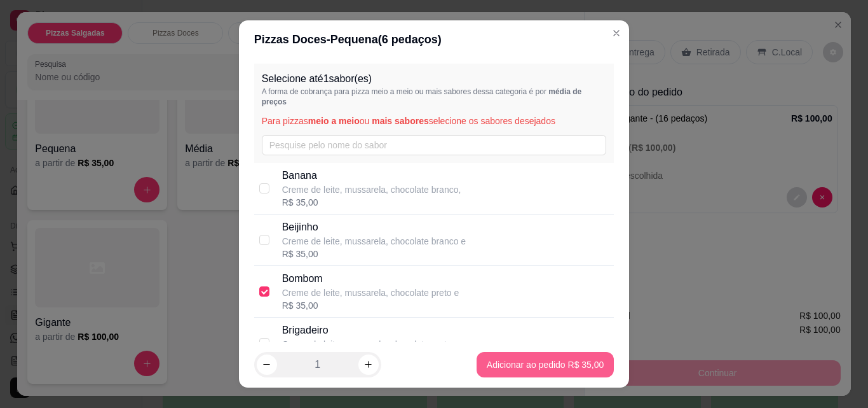  Describe the element at coordinates (434, 121) in the screenshot. I see `p: Para pizzas ou selecione os sabores desejados` at that location.